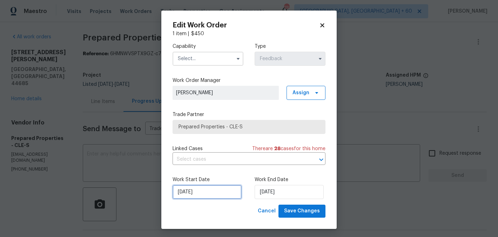  I want to click on span: $ 450, so click(198, 34).